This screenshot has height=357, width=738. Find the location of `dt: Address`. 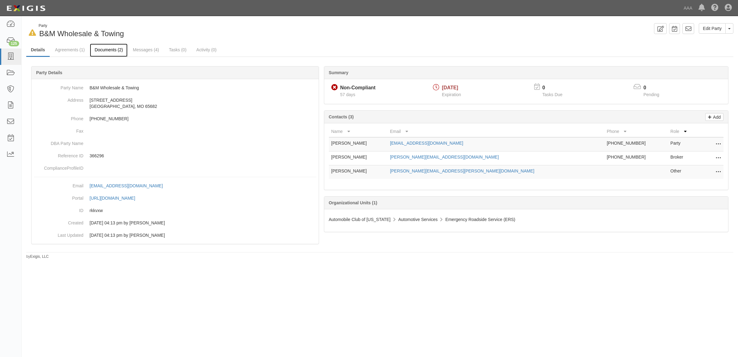

dt: Address is located at coordinates (59, 98).